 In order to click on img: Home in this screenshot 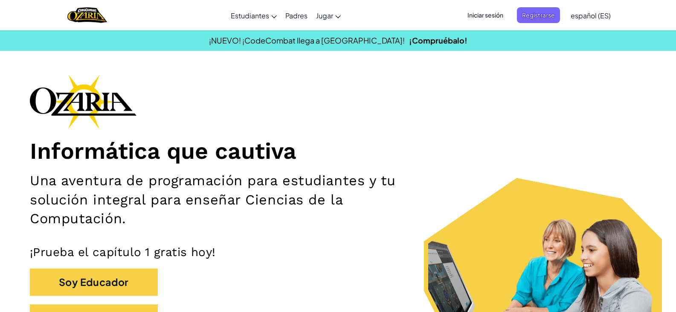, I will do `click(87, 15)`.